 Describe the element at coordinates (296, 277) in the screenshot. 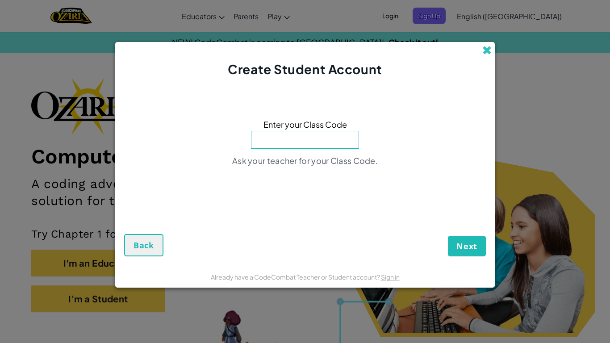

I see `span: Already have a CodeCombat Teacher or Student account?` at that location.